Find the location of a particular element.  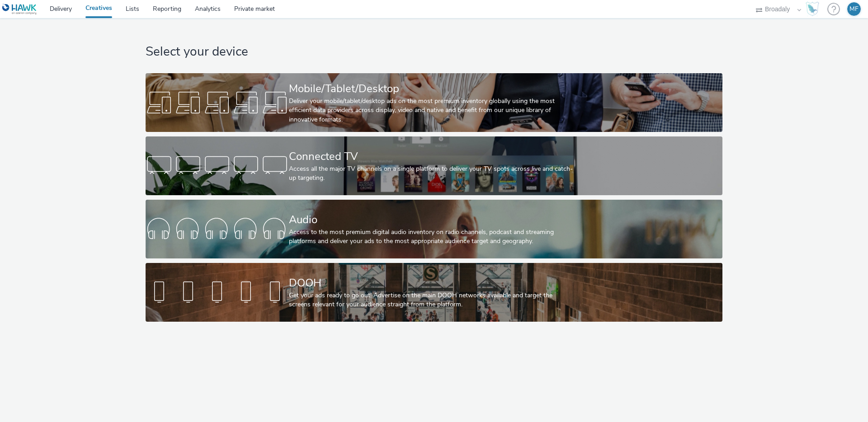

img: Hawk Academy is located at coordinates (812, 9).